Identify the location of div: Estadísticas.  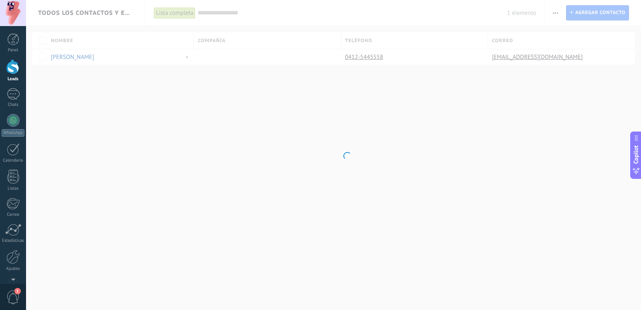
(13, 240).